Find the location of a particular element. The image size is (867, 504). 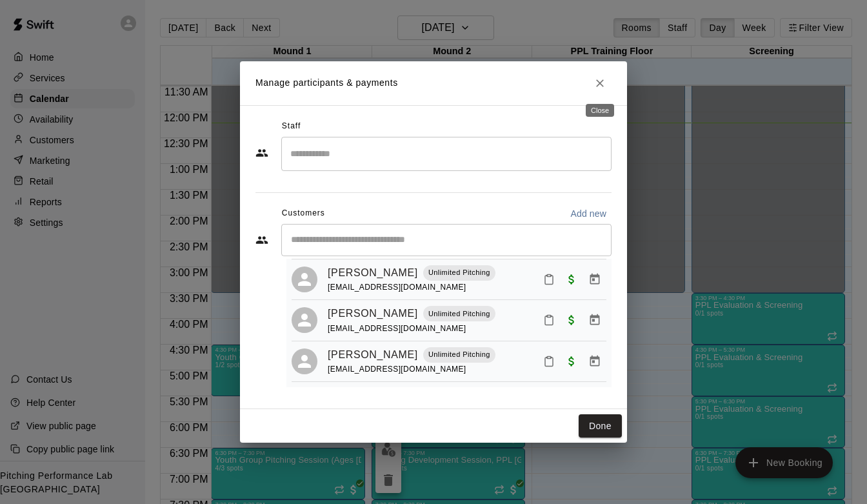

svg: Customers is located at coordinates (262, 240).